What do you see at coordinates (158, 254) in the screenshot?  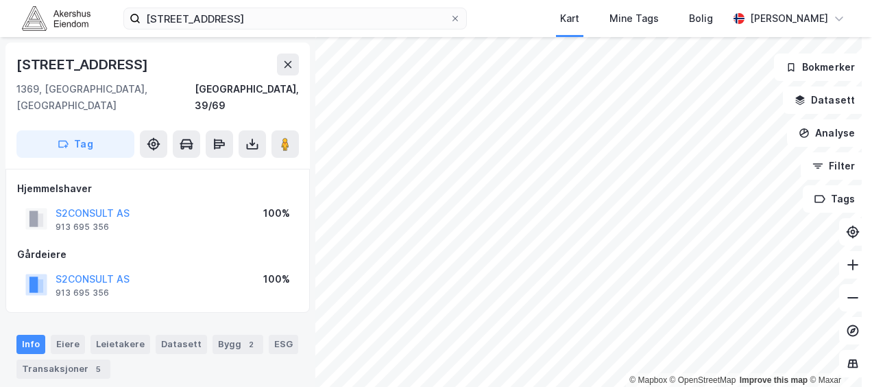 I see `div: Gårdeiere` at bounding box center [158, 254].